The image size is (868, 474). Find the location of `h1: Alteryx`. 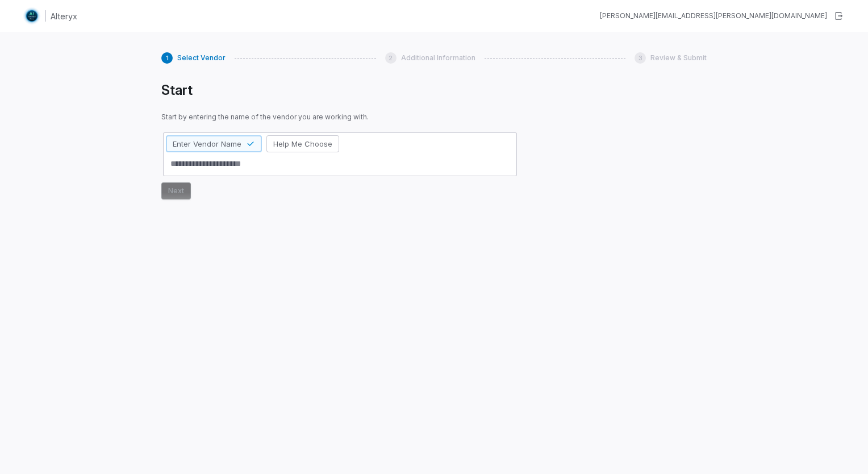

h1: Alteryx is located at coordinates (63, 16).